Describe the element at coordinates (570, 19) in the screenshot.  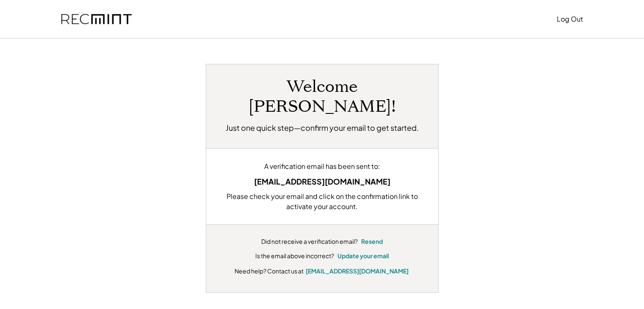
I see `button: Log Out` at that location.